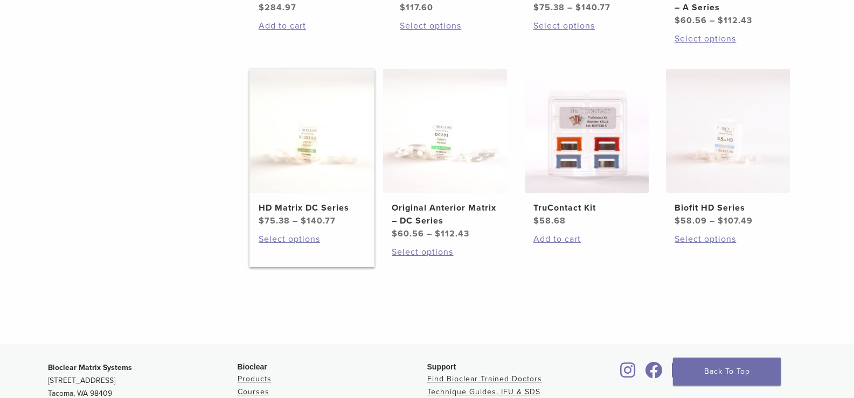  I want to click on img: TruContact Kit, so click(587, 131).